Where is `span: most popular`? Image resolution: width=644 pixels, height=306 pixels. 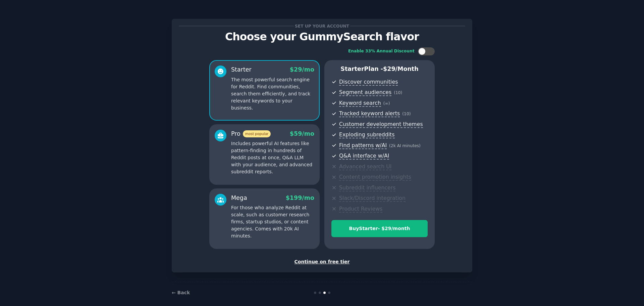
span: most popular is located at coordinates (257, 134).